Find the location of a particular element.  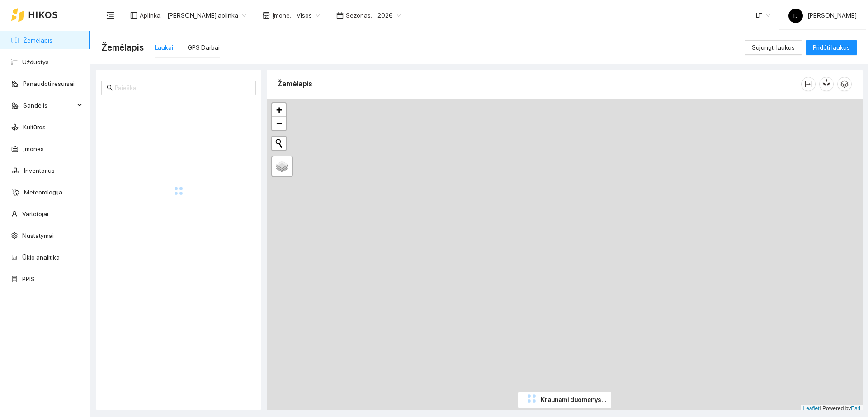

div: GPS Darbai is located at coordinates (203, 47).